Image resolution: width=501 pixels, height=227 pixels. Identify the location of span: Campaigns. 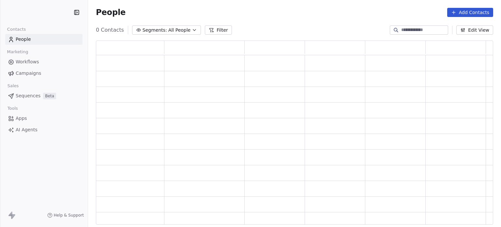
(28, 73).